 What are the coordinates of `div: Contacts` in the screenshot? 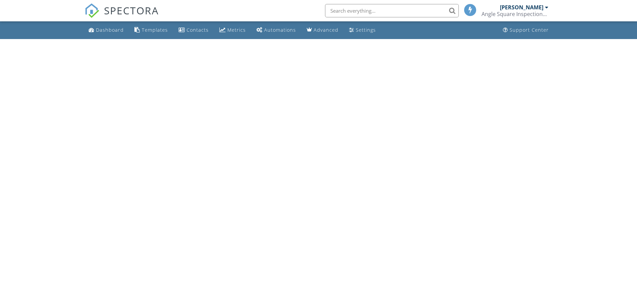 It's located at (198, 30).